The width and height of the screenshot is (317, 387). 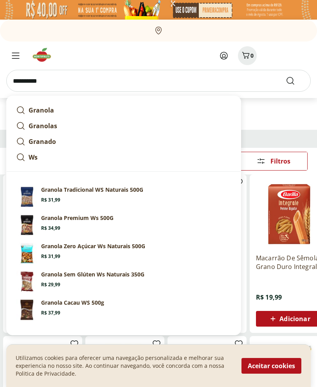 I want to click on a: Granola, so click(x=124, y=110).